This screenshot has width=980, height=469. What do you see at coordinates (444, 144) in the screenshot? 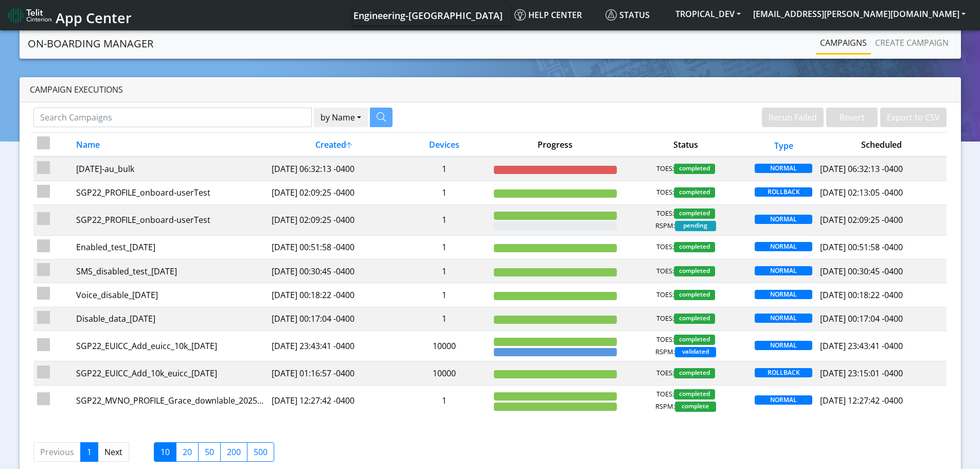
I see `th: Devices` at bounding box center [444, 144].